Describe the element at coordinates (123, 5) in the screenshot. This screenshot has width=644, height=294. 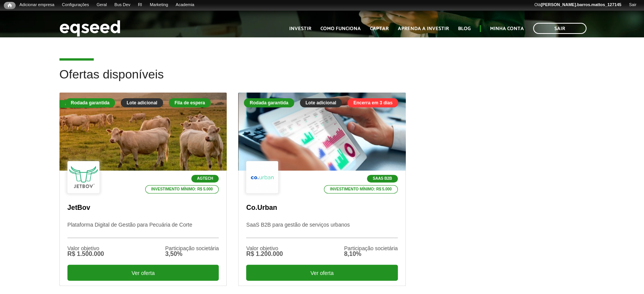
I see `a: Bus Dev` at that location.